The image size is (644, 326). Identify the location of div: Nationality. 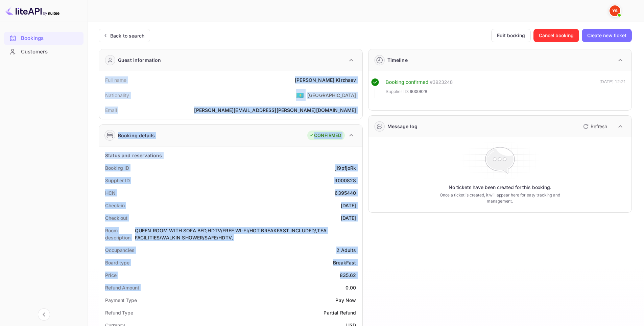
(117, 95).